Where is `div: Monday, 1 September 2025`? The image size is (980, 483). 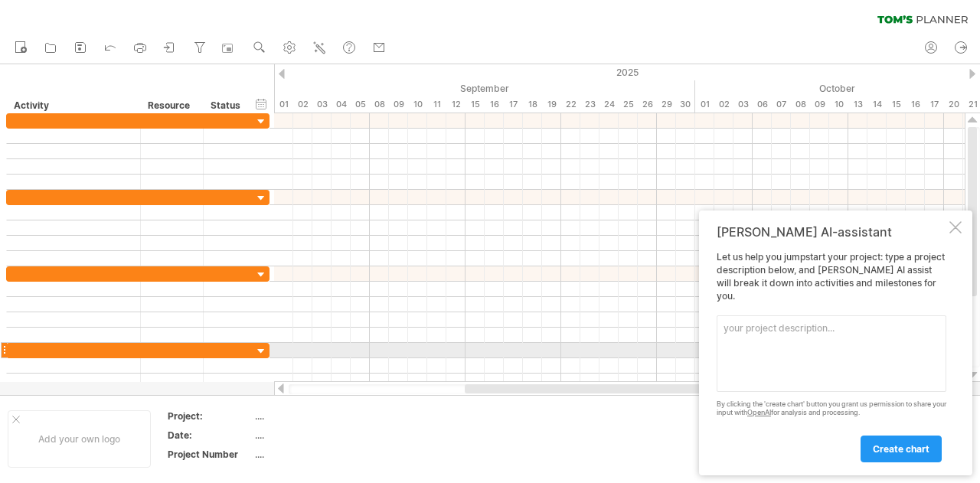 div: Monday, 1 September 2025 is located at coordinates (283, 104).